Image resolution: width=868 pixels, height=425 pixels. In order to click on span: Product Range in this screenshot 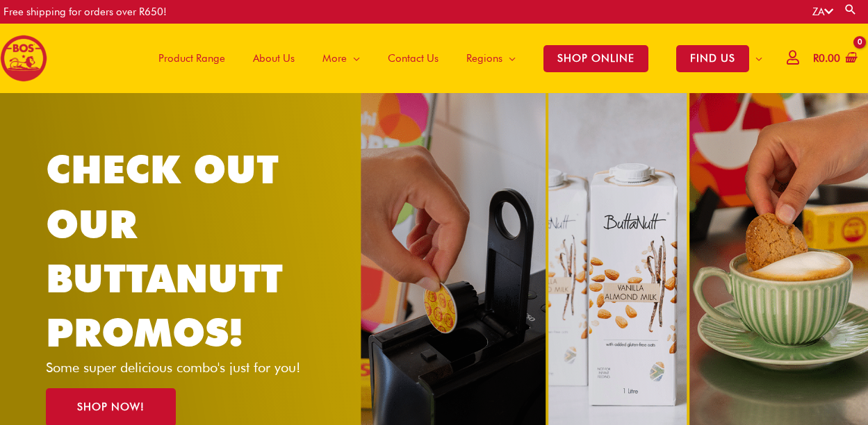, I will do `click(192, 58)`.